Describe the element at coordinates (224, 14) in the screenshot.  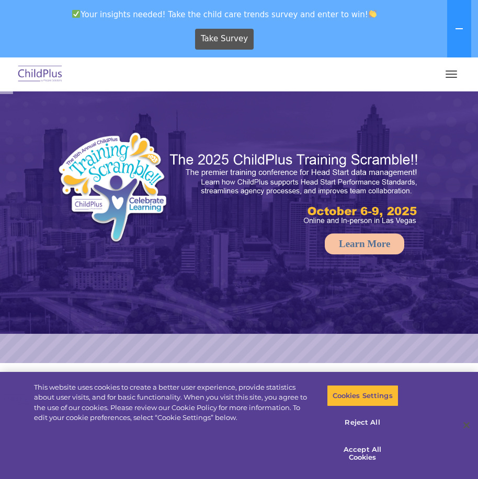
I see `span: Your insights needed! Take the child care trends survey and enter to win!` at that location.